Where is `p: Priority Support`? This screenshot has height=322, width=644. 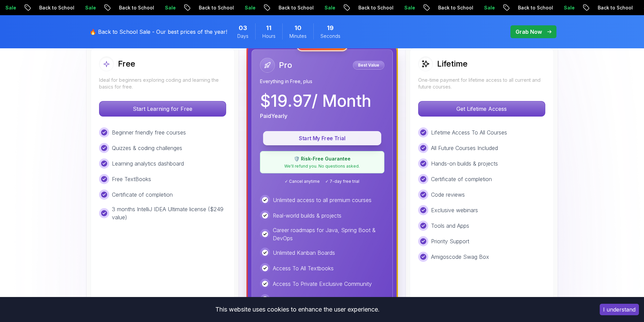 p: Priority Support is located at coordinates (450, 242).